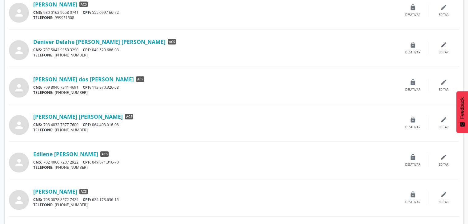 Image resolution: width=468 pixels, height=224 pixels. What do you see at coordinates (462, 108) in the screenshot?
I see `span: Feedback` at bounding box center [462, 108].